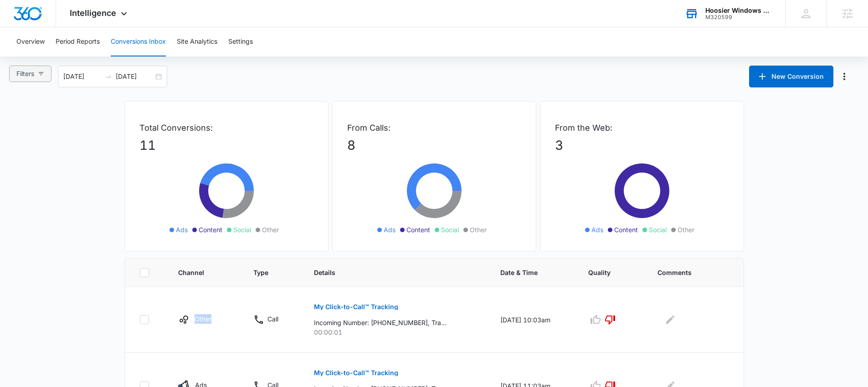  What do you see at coordinates (266, 272) in the screenshot?
I see `span: Type` at bounding box center [266, 272].